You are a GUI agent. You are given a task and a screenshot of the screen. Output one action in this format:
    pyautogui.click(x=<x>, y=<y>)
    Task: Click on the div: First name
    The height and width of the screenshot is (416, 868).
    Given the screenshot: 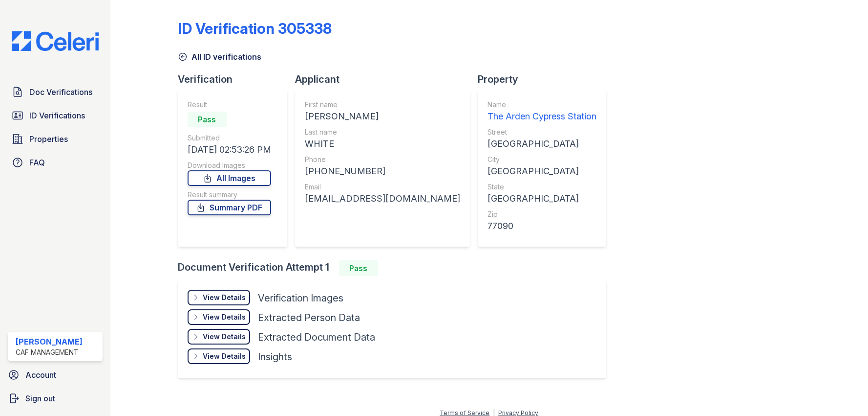 What is the action you would take?
    pyautogui.click(x=383, y=104)
    